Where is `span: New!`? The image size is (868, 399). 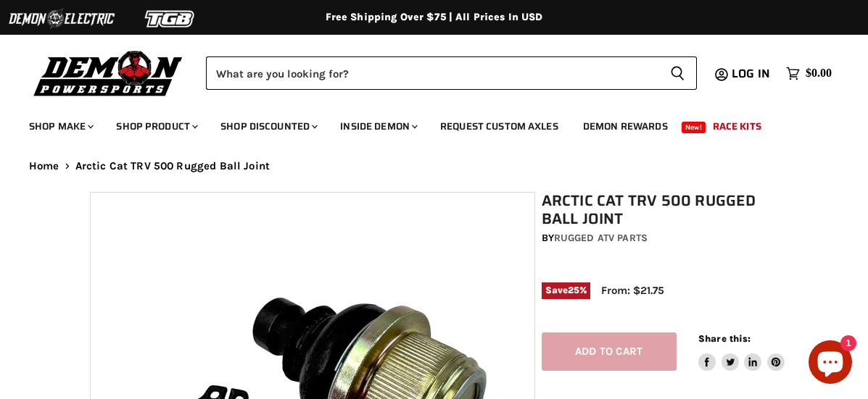
span: New! is located at coordinates (694, 128).